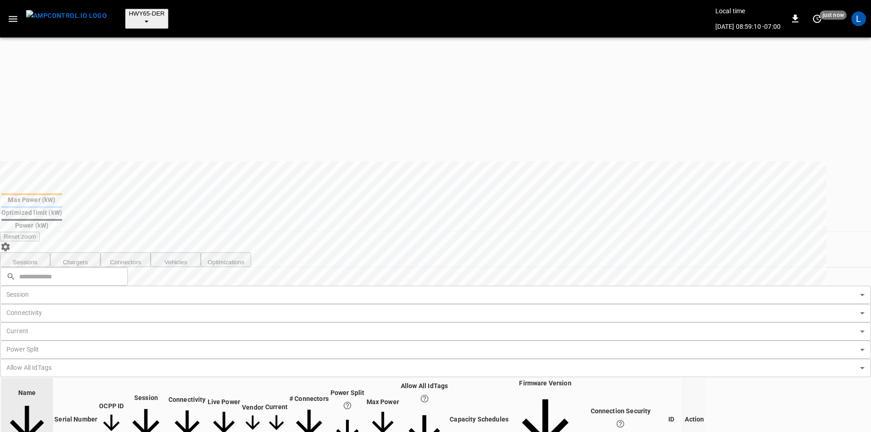 This screenshot has width=871, height=432. Describe the element at coordinates (147, 19) in the screenshot. I see `button: HWY65-DER` at that location.